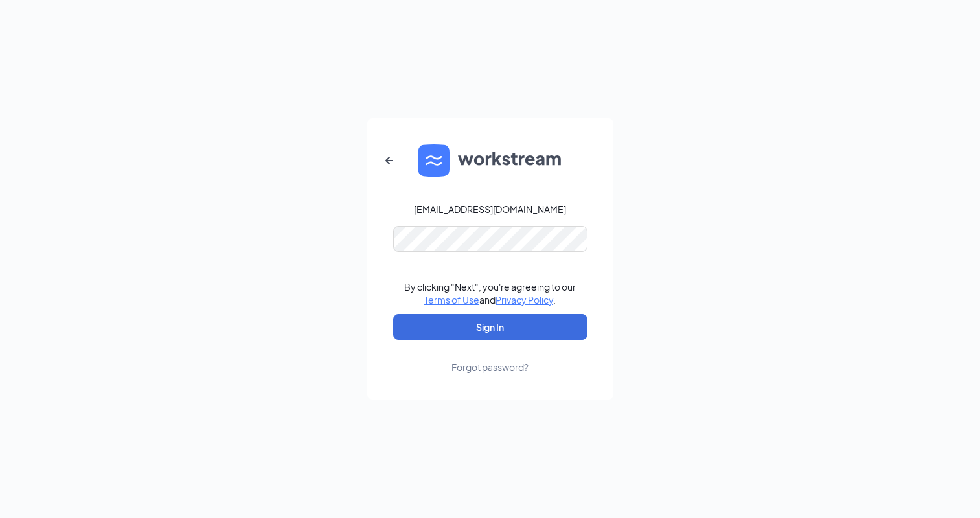  I want to click on div: Forgot password?, so click(490, 368).